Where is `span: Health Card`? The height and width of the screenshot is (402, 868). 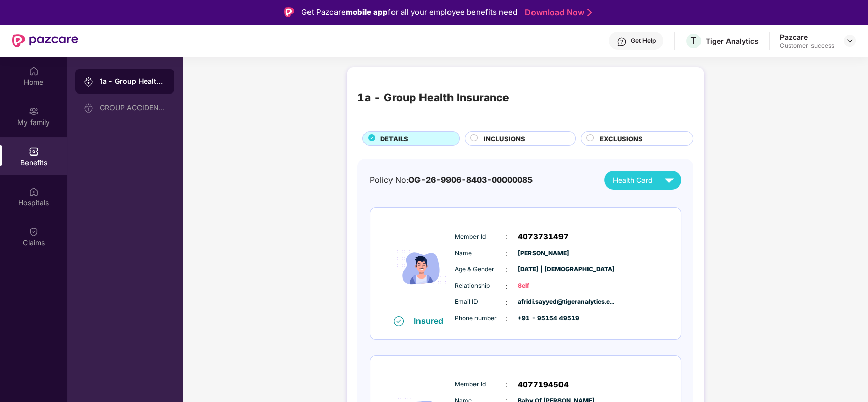 span: Health Card is located at coordinates (632, 181).